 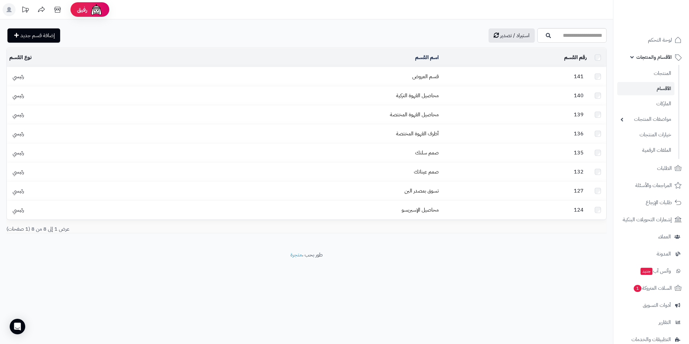 I want to click on a: صمم عيناتك, so click(x=426, y=172).